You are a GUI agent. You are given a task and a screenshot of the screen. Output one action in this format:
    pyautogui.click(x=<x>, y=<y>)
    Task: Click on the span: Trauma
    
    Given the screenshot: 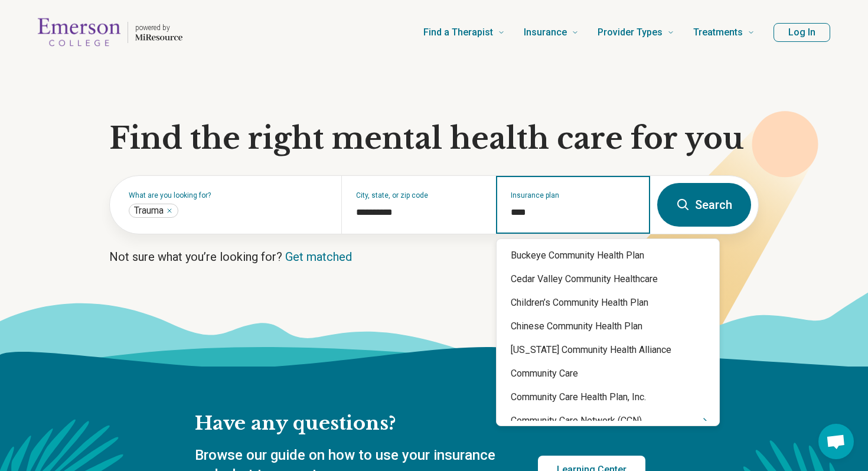 What is the action you would take?
    pyautogui.click(x=148, y=211)
    